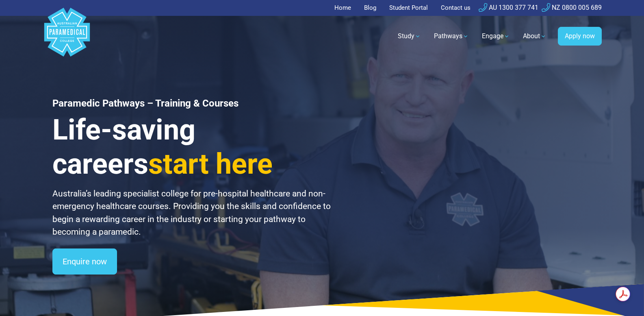  Describe the element at coordinates (210, 164) in the screenshot. I see `span: start here` at that location.